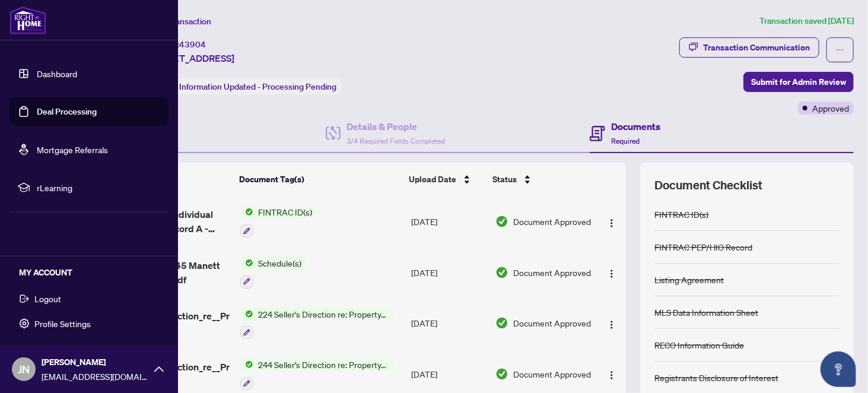 Image resolution: width=868 pixels, height=393 pixels. I want to click on span: FINTRAC ID(s), so click(285, 212).